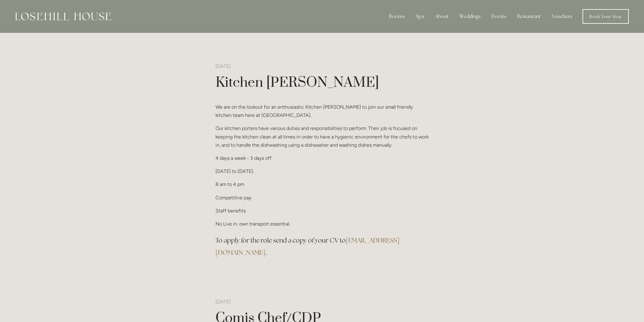 This screenshot has height=322, width=644. Describe the element at coordinates (322, 247) in the screenshot. I see `h3: To apply for the role send a copy of your CV to .` at that location.